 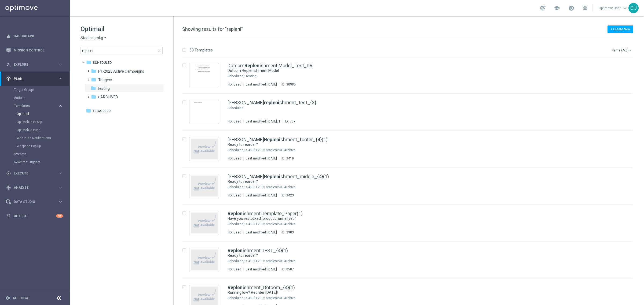 I want to click on div: Have you restocked [product name] yet?, so click(x=419, y=219).